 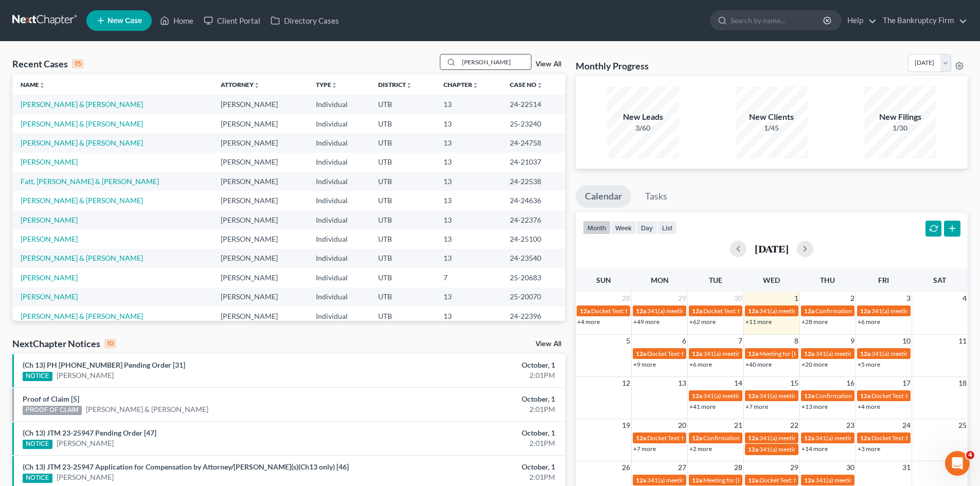 I want to click on a: +14 more, so click(x=814, y=449).